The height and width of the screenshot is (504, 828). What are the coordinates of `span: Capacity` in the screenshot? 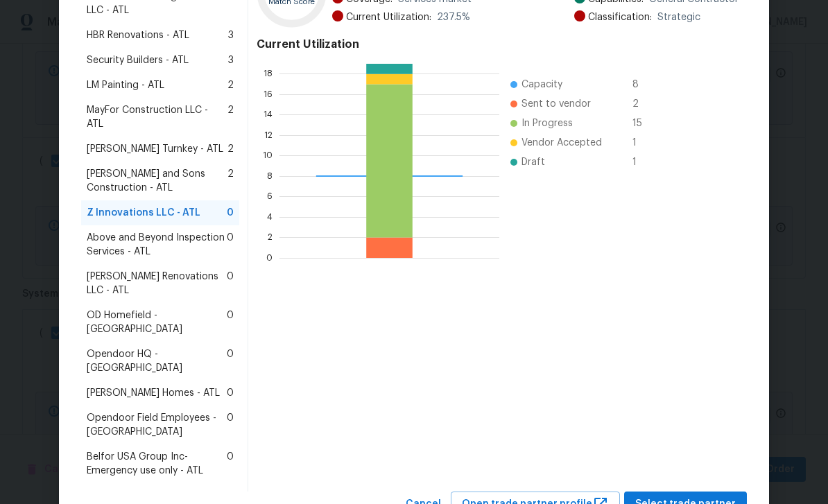 It's located at (542, 85).